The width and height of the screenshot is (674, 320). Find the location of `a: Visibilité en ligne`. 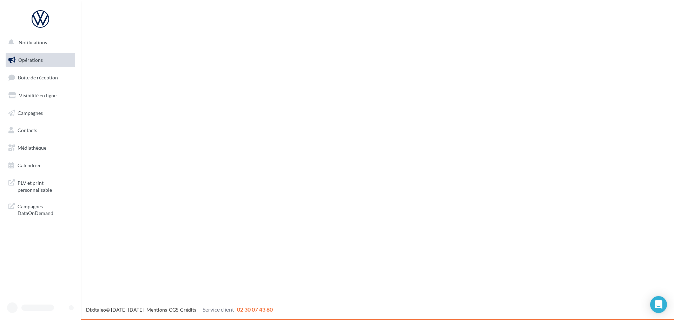

a: Visibilité en ligne is located at coordinates (40, 96).